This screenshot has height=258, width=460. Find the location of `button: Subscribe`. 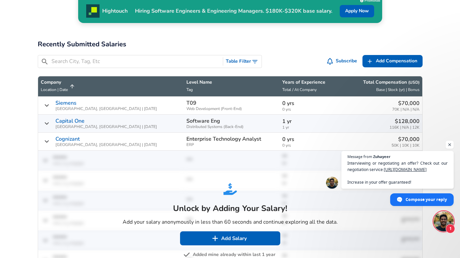

button: Subscribe is located at coordinates (343, 61).